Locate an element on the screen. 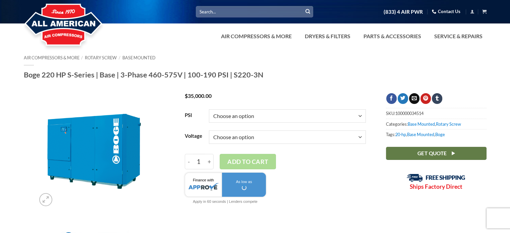 The image size is (510, 233). a: Share on Twitter is located at coordinates (402, 99).